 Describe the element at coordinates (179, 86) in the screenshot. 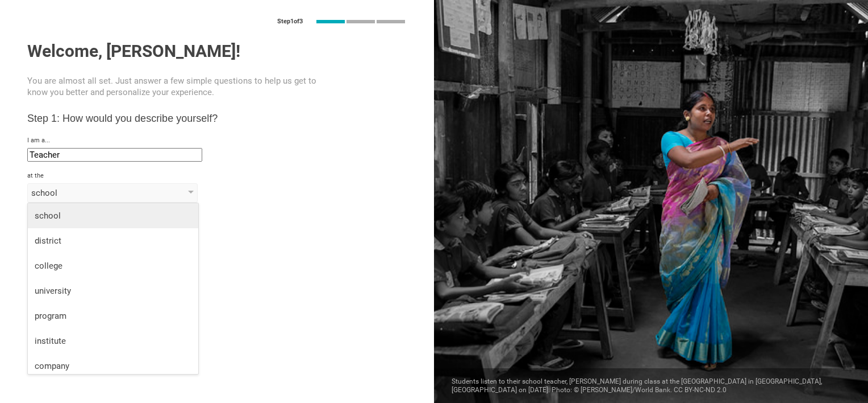

I see `p: You are almost all set. Just answer a few simple questions to help us get to know you better and ...` at that location.